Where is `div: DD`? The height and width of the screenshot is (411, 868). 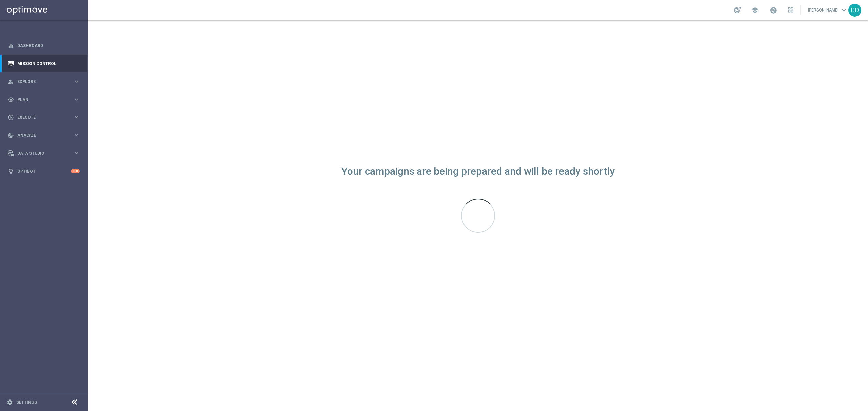
div: DD is located at coordinates (854, 11).